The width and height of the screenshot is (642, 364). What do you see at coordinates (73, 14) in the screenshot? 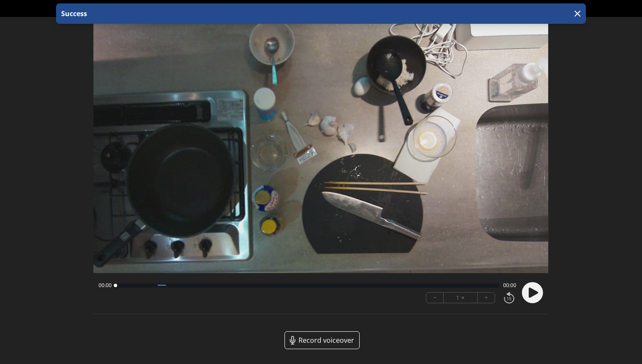
I see `p: Success` at bounding box center [73, 14].